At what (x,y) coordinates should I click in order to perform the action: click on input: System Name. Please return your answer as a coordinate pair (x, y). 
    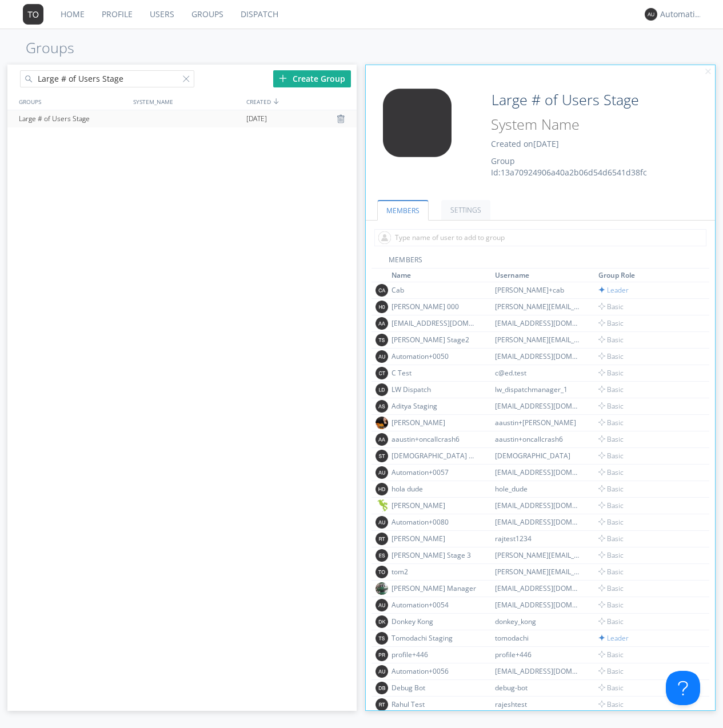
    Looking at the image, I should click on (579, 125).